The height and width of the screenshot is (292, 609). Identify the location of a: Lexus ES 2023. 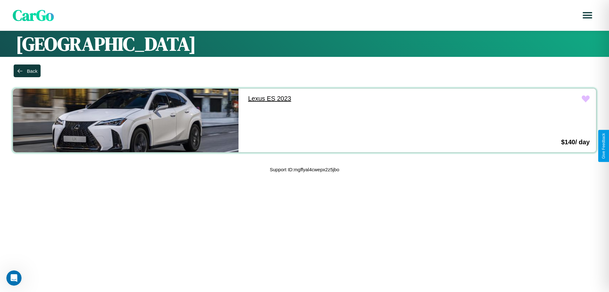
(354, 98).